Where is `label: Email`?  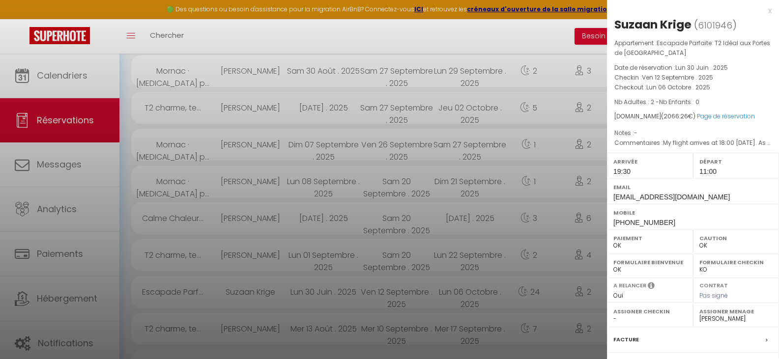 label: Email is located at coordinates (693, 187).